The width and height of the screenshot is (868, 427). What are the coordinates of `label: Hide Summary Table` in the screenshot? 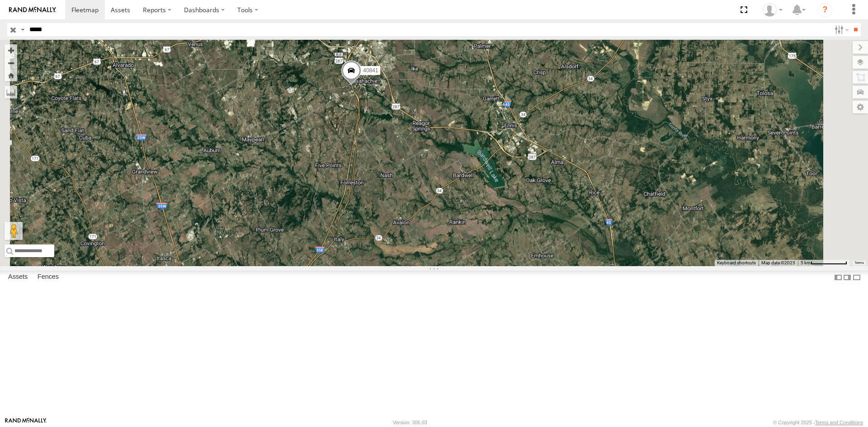 It's located at (857, 277).